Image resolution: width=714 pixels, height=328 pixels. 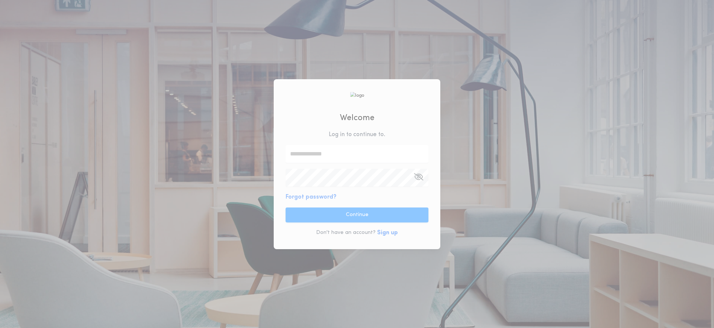 What do you see at coordinates (357, 95) in the screenshot?
I see `img: logo` at bounding box center [357, 95].